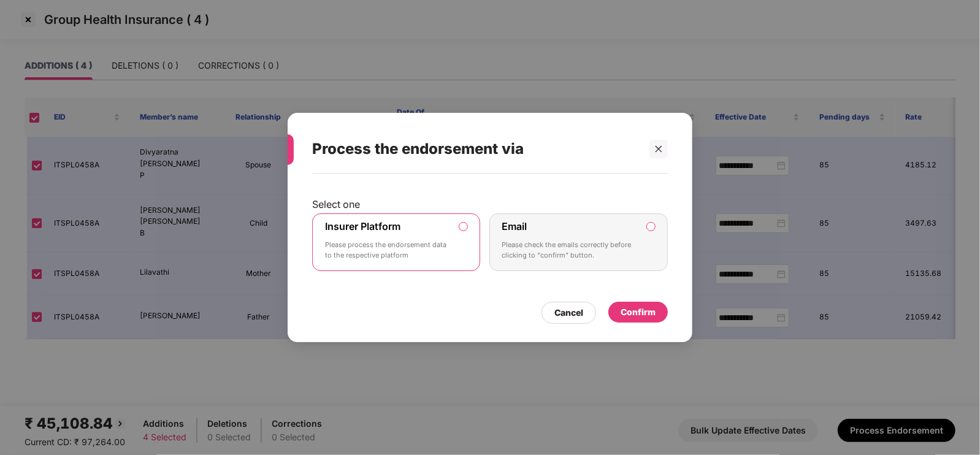 The width and height of the screenshot is (980, 455). What do you see at coordinates (568, 313) in the screenshot?
I see `div: Cancel` at bounding box center [568, 313].